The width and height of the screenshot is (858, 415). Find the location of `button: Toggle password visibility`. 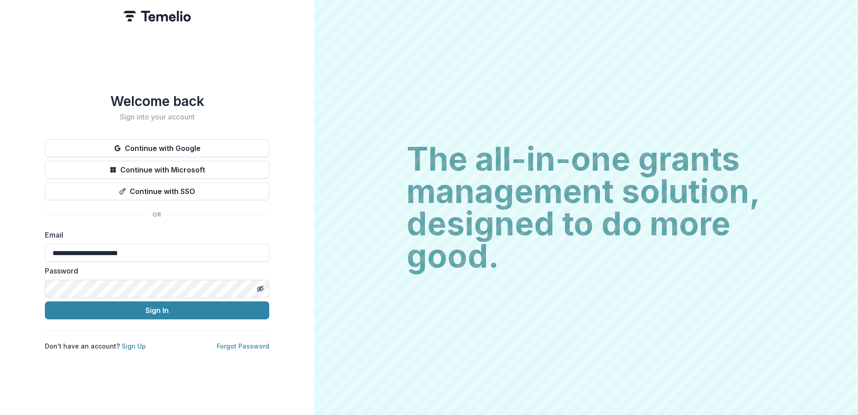

button: Toggle password visibility is located at coordinates (260, 289).